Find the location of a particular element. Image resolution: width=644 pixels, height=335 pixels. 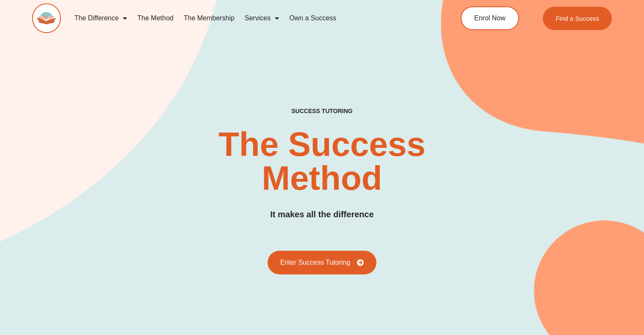

a: The Membership is located at coordinates (209, 18).